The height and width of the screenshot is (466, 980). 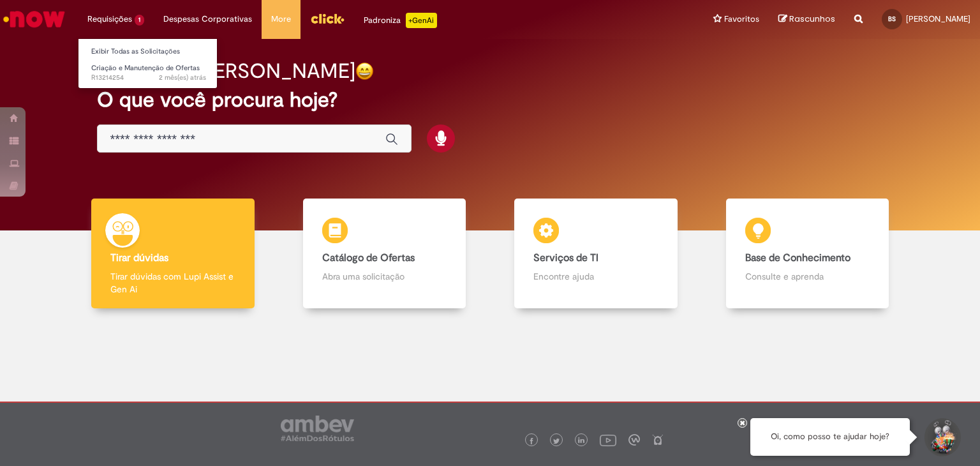 What do you see at coordinates (490, 100) in the screenshot?
I see `h2: O que você procura hoje?` at bounding box center [490, 100].